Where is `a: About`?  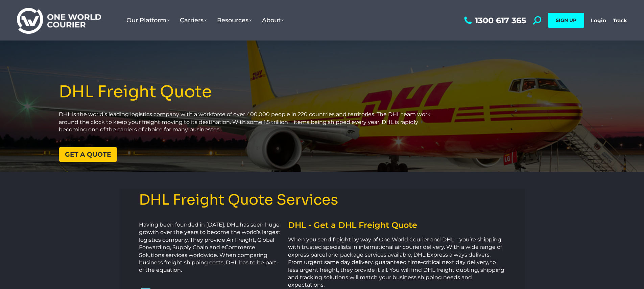 a: About is located at coordinates (273, 20).